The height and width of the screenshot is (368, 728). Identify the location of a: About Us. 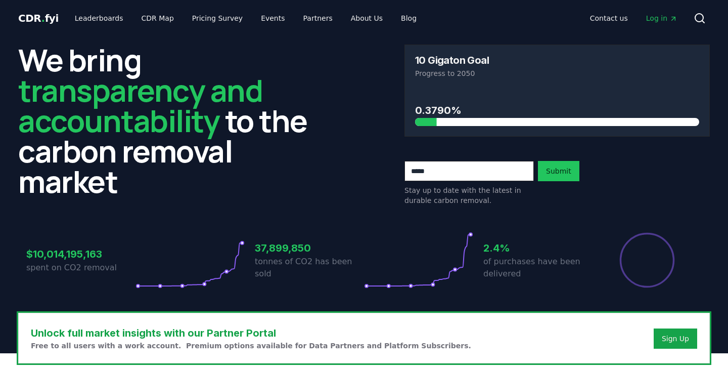
(367, 18).